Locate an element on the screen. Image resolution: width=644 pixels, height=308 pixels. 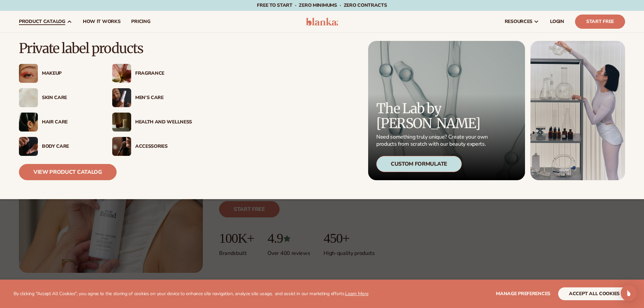
div: Men’s Care is located at coordinates (163, 98).